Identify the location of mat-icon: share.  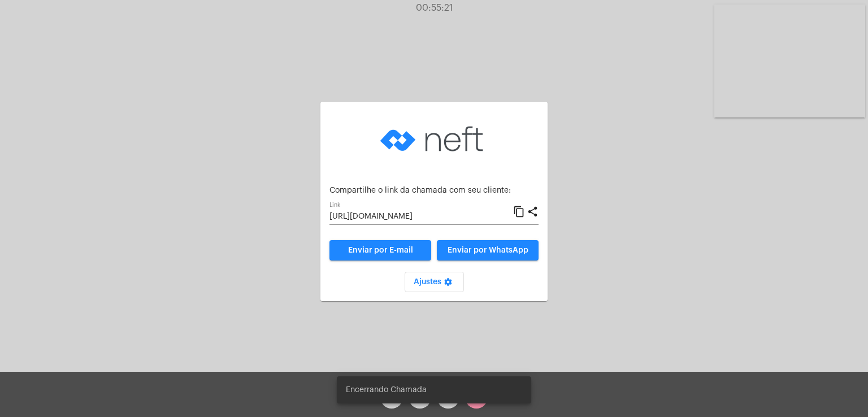
(532, 212).